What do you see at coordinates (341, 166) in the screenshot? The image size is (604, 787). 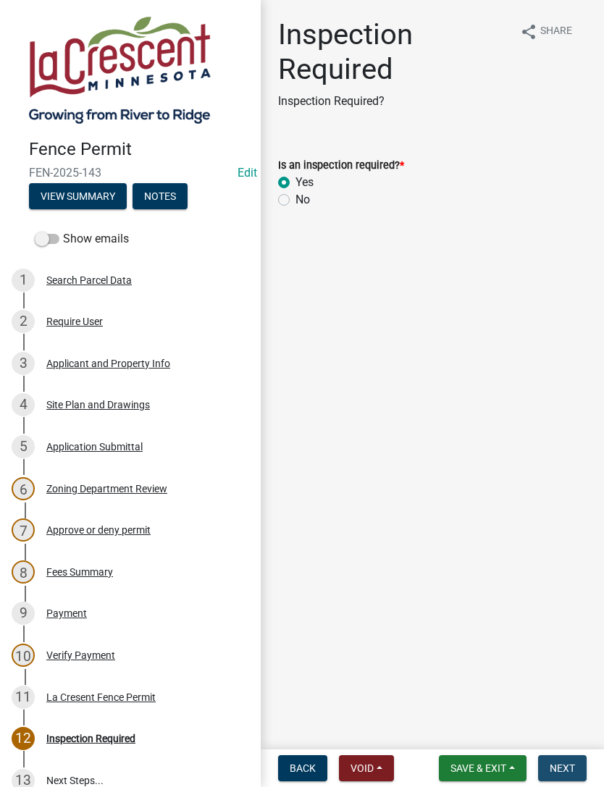 I see `label: Is an inspection required?` at bounding box center [341, 166].